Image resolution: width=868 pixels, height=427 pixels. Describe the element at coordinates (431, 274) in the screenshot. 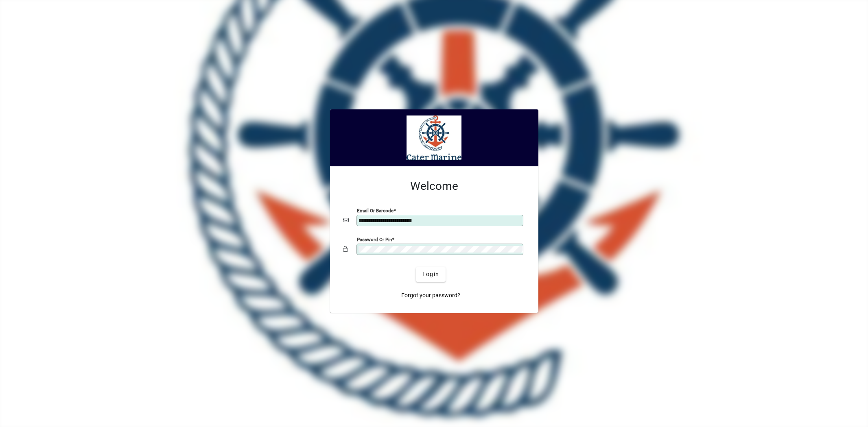

I see `span: Login` at that location.